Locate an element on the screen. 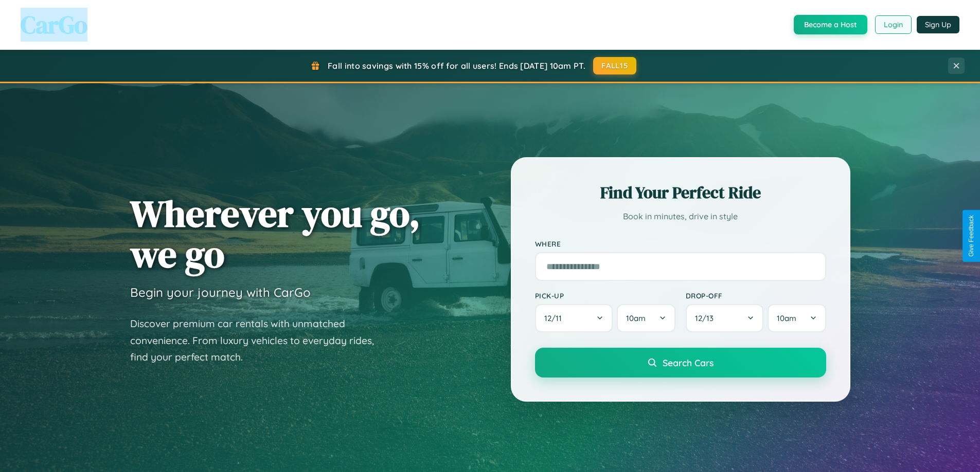  button: Become a Host is located at coordinates (830, 25).